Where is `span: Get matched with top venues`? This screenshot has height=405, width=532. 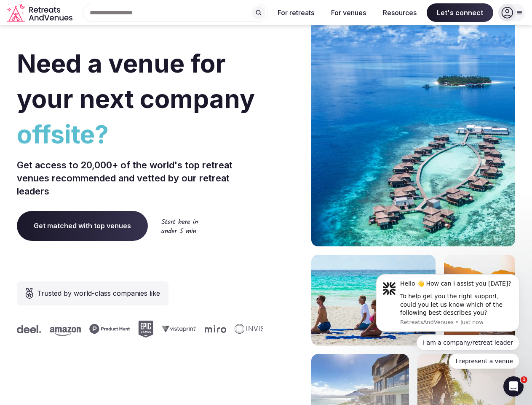 span: Get matched with top venues is located at coordinates (82, 226).